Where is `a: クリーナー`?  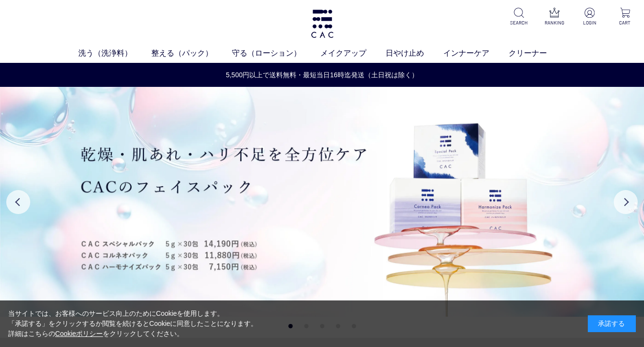 a: クリーナー is located at coordinates (537, 53).